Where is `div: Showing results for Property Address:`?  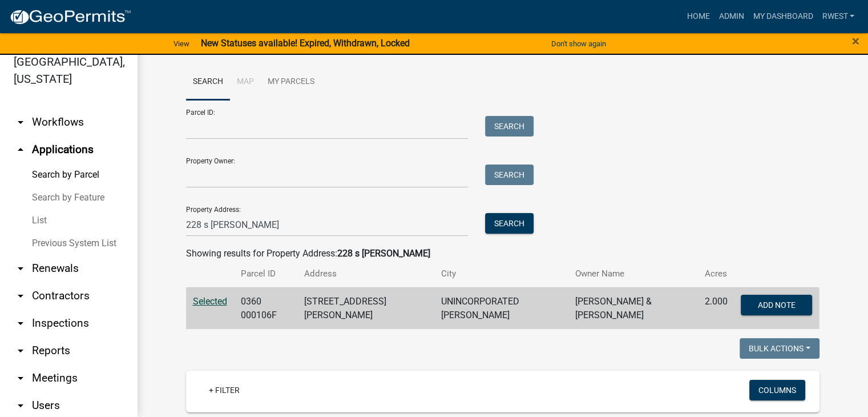 div: Showing results for Property Address: is located at coordinates (503, 253).